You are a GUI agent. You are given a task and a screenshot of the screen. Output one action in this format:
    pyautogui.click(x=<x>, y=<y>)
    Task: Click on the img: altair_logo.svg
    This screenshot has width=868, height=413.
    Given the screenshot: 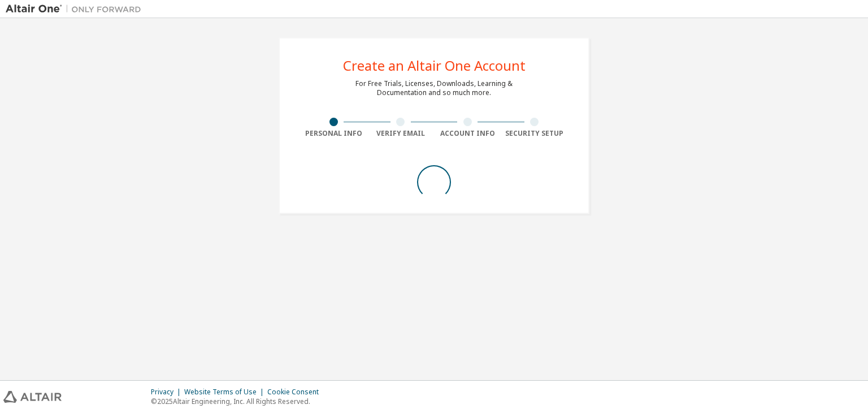 What is the action you would take?
    pyautogui.click(x=33, y=396)
    